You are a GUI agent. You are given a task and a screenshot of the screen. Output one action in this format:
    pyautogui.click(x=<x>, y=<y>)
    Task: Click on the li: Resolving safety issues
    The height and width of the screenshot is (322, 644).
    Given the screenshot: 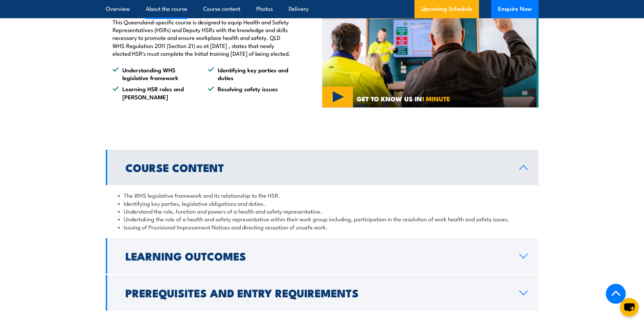 What is the action you would take?
    pyautogui.click(x=250, y=92)
    